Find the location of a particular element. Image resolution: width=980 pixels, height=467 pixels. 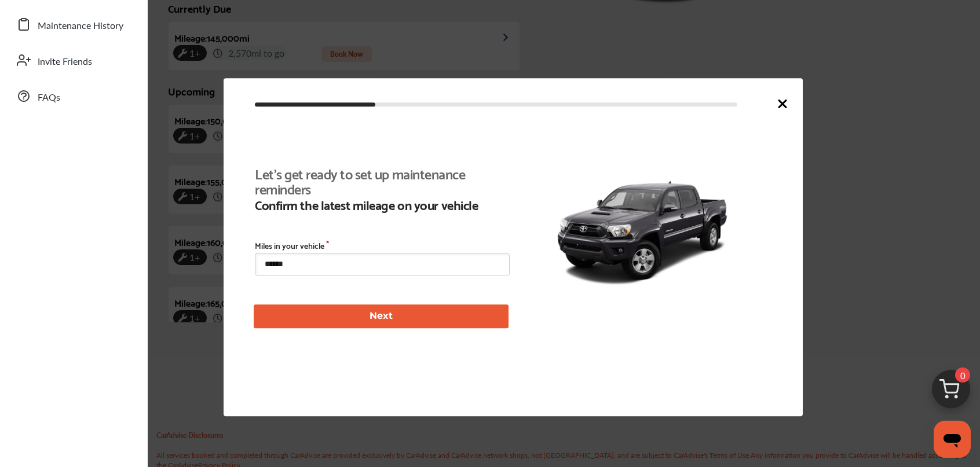

img: 9133_st0640_046.jpg is located at coordinates (642, 230).